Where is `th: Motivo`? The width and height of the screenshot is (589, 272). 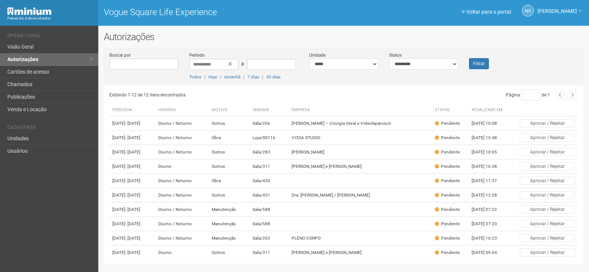 th: Motivo is located at coordinates (229, 110).